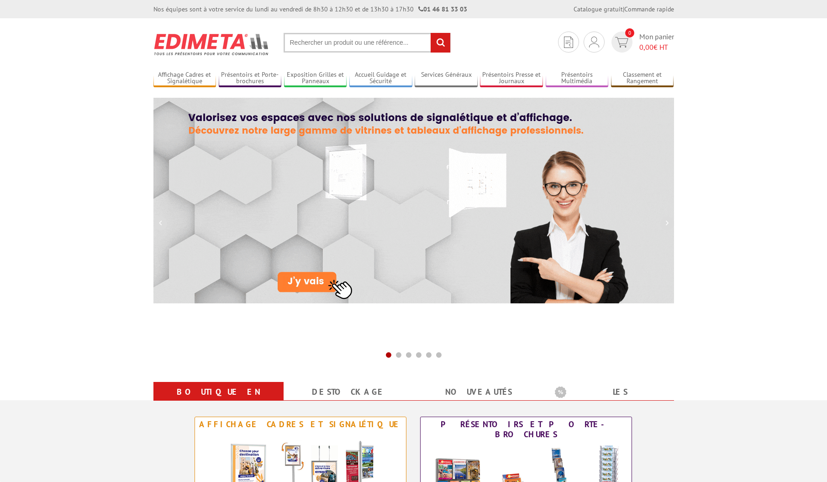 This screenshot has width=827, height=482. What do you see at coordinates (598, 9) in the screenshot?
I see `a: Catalogue gratuit` at bounding box center [598, 9].